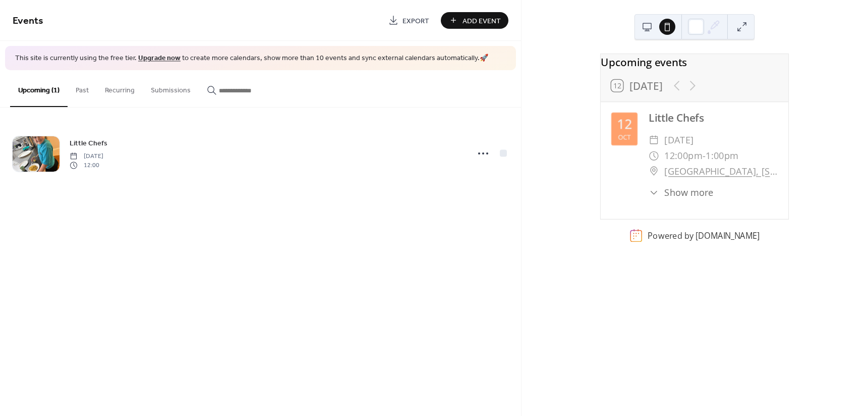  Describe the element at coordinates (39, 88) in the screenshot. I see `button: Upcoming (1)` at that location.